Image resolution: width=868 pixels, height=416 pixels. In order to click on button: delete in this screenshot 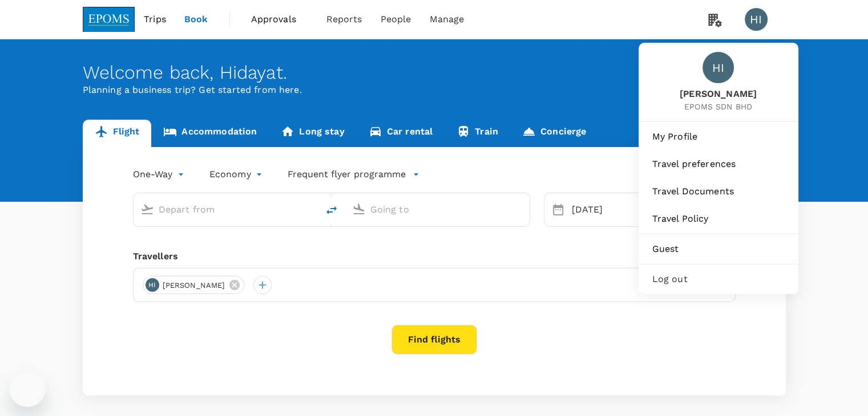, I will do `click(332, 210)`.